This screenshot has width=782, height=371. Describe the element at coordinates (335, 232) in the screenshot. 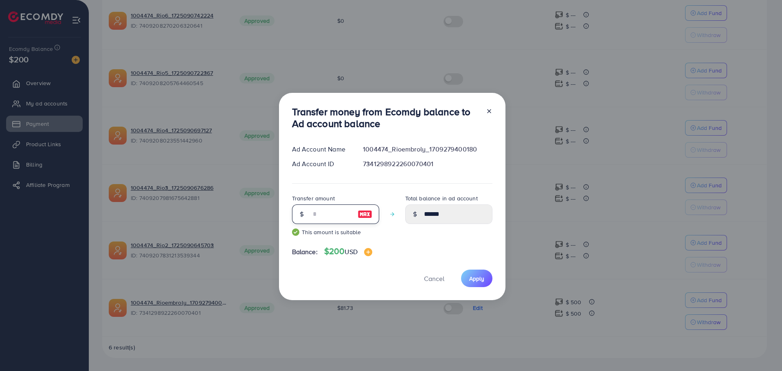

I see `small: This amount is suitable` at that location.